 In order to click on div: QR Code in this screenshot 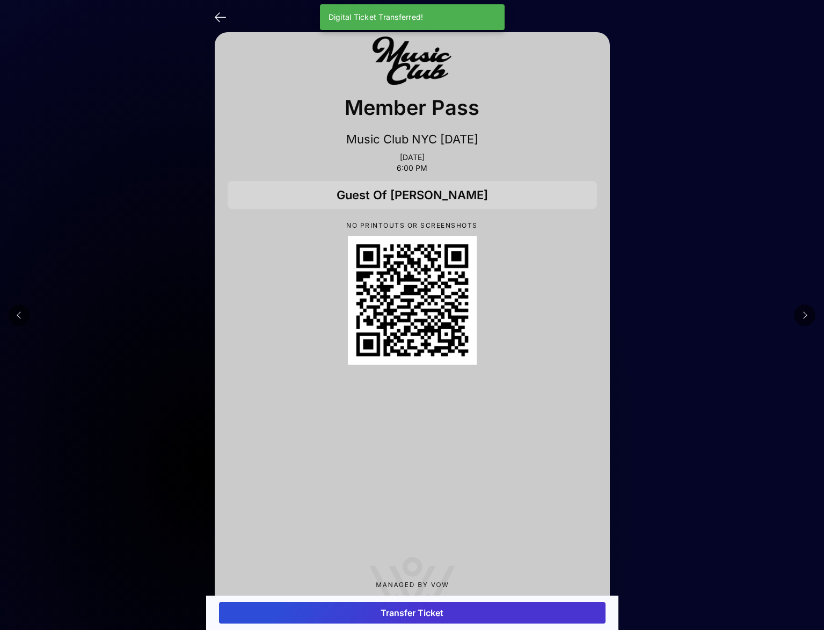, I will do `click(412, 300)`.